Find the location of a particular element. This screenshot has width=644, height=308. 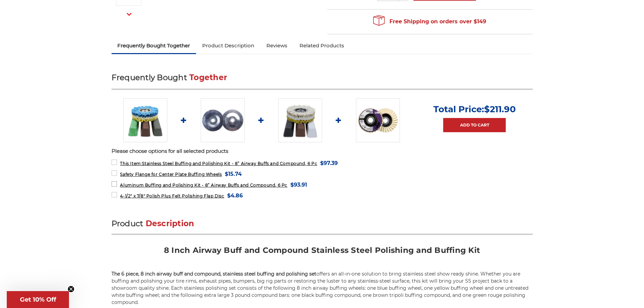

a: Product Description is located at coordinates (228, 46).